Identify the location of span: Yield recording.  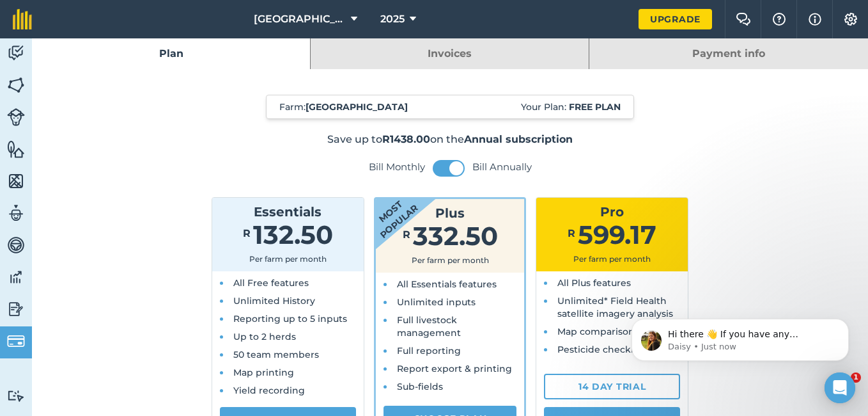
(269, 390).